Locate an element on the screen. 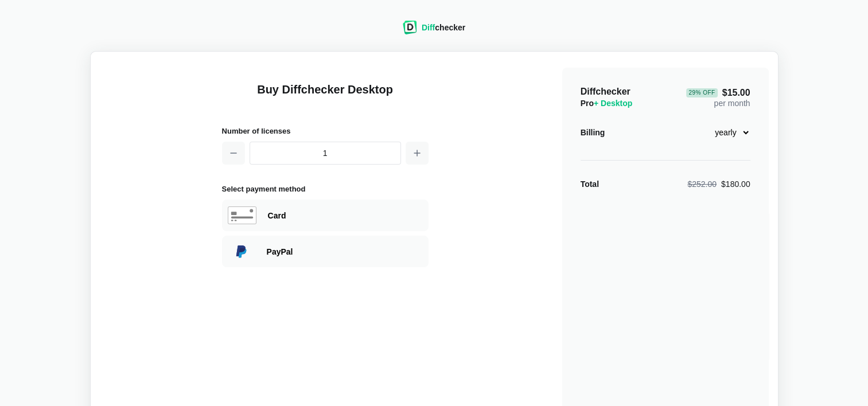  div: 29 % Off is located at coordinates (702, 93).